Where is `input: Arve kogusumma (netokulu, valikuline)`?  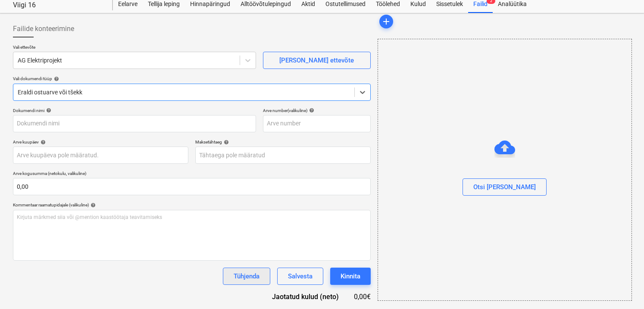 input: Arve kogusumma (netokulu, valikuline) is located at coordinates (192, 187).